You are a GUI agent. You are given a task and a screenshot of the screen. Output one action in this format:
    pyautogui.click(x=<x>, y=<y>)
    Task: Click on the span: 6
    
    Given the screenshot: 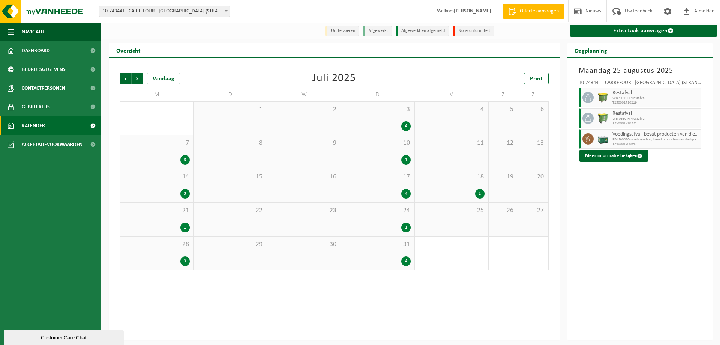 What is the action you would take?
    pyautogui.click(x=533, y=110)
    